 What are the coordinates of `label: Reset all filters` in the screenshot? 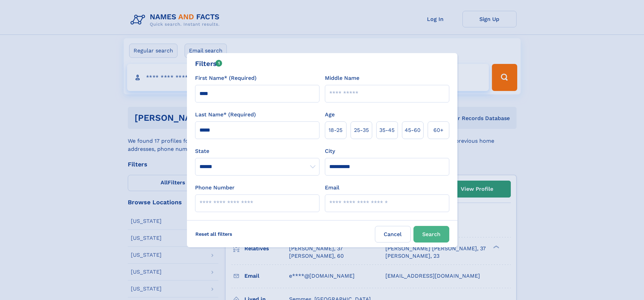 It's located at (214, 234).